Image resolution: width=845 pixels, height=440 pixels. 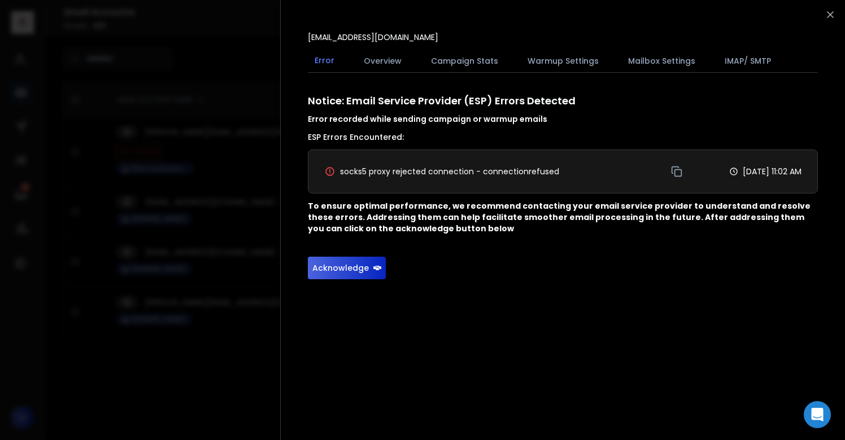 I want to click on button: Campaign Stats, so click(x=464, y=61).